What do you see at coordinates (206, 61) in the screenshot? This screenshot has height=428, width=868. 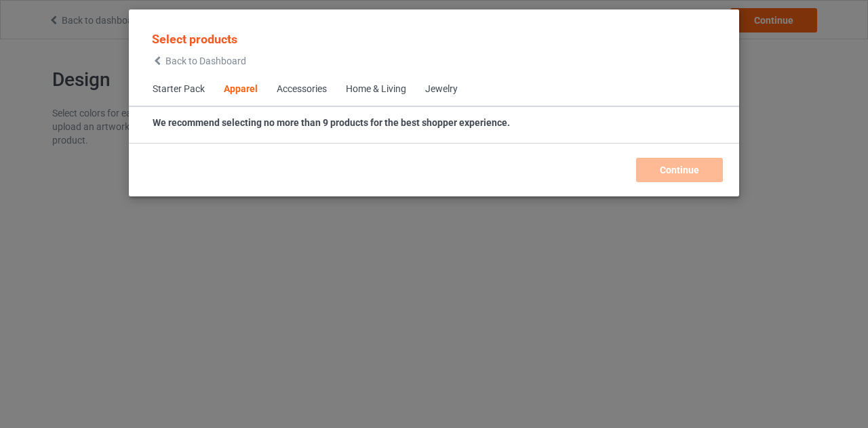 I see `span: Back to Dashboard` at bounding box center [206, 61].